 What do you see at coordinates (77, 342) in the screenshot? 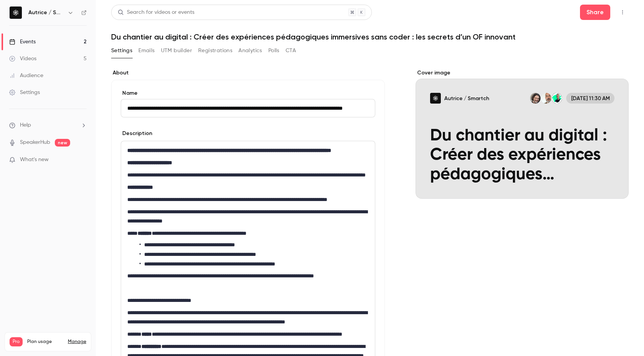
I see `a: Manage` at bounding box center [77, 342].